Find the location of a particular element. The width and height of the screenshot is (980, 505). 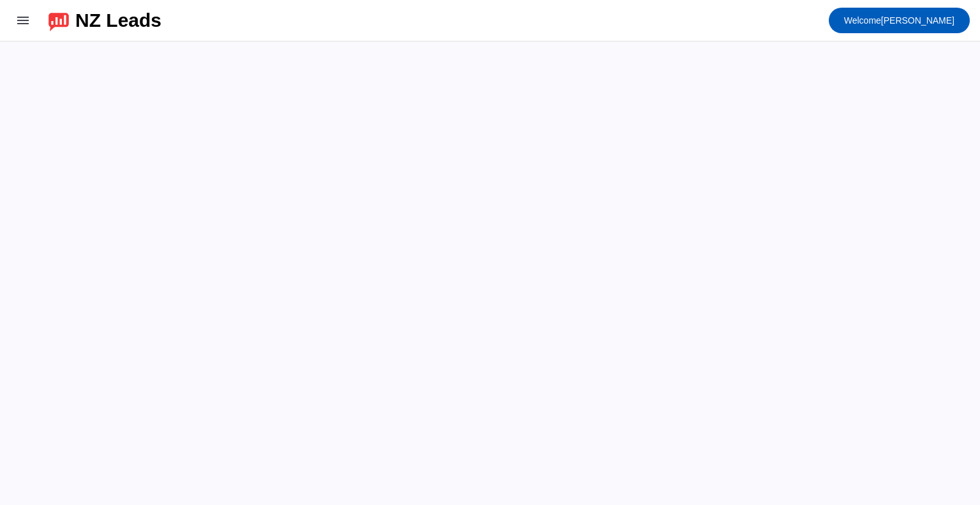

div: NZ Leads is located at coordinates (118, 20).